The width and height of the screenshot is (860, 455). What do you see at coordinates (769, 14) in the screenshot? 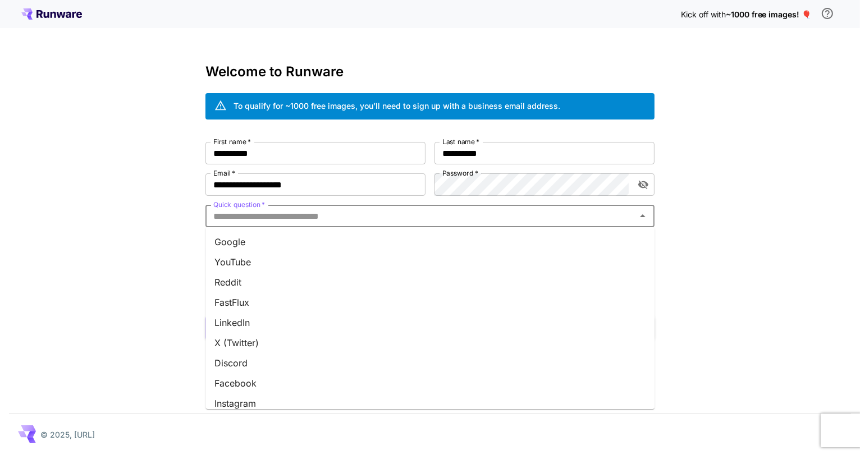
I see `span: ~1000 free images! 🎈` at bounding box center [769, 14].